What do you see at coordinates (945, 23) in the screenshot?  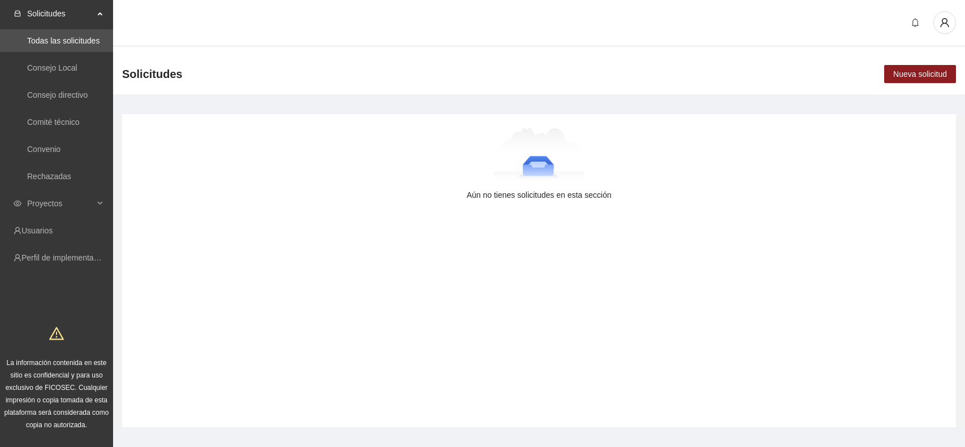 I see `button: user` at bounding box center [945, 23].